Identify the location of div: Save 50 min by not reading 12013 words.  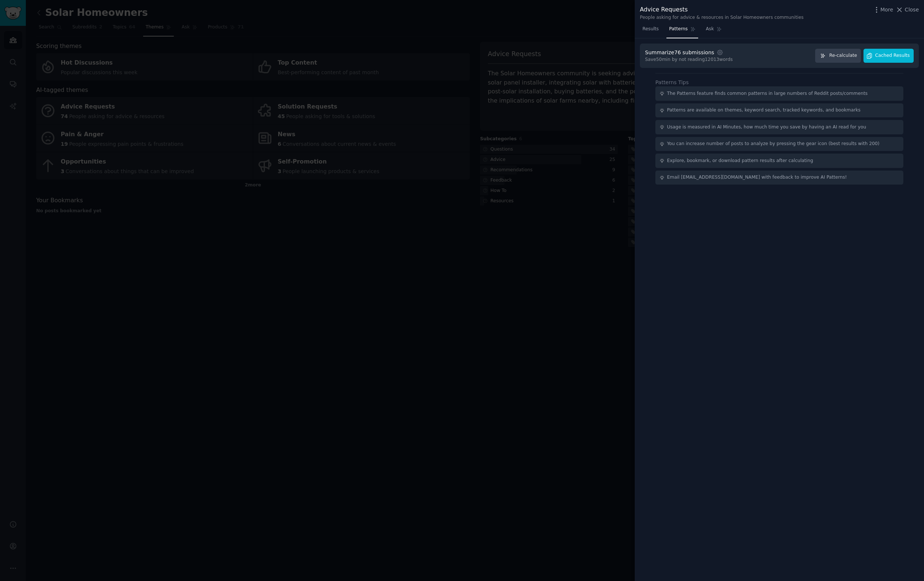
(689, 59).